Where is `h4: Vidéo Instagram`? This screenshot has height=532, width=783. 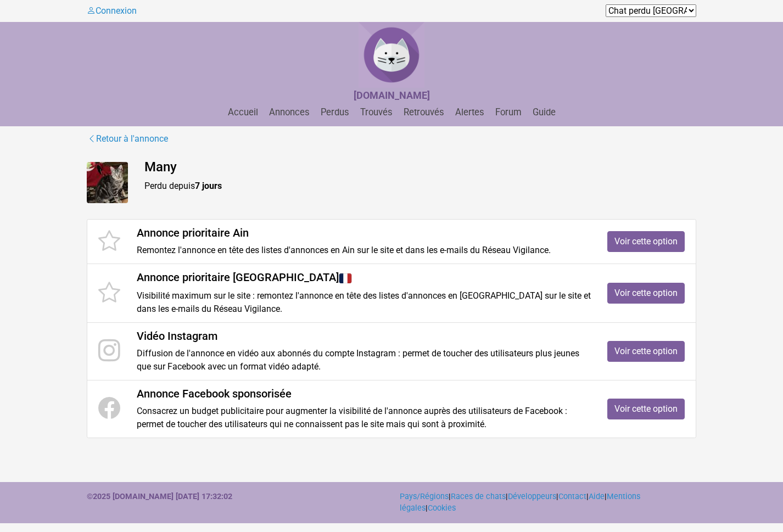 h4: Vidéo Instagram is located at coordinates (364, 336).